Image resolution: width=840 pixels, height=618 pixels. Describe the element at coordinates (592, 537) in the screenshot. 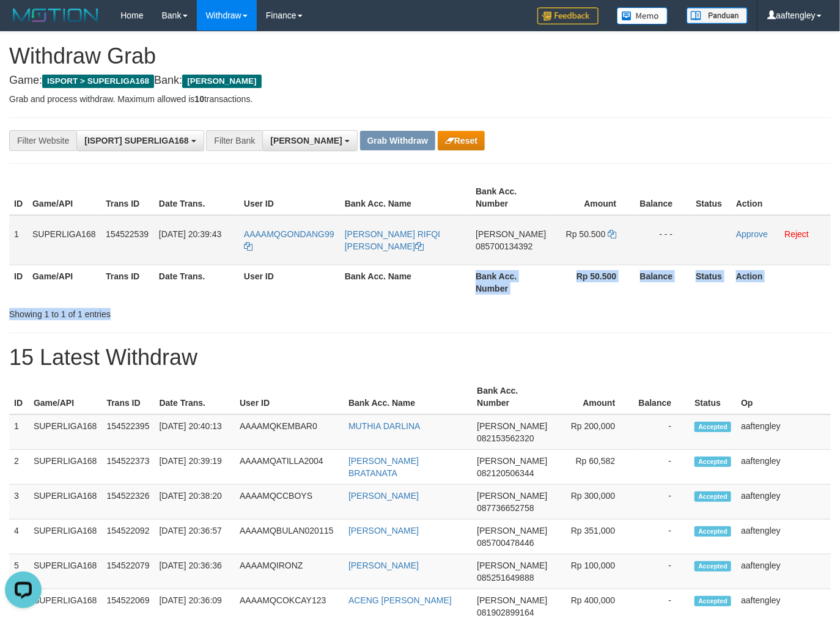

I see `td: Rp 351,000` at that location.